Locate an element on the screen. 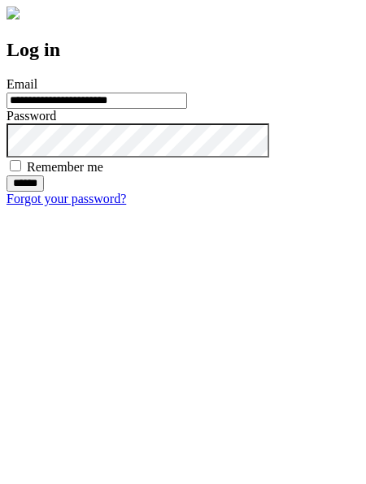  a: Forgot your password? is located at coordinates (66, 198).